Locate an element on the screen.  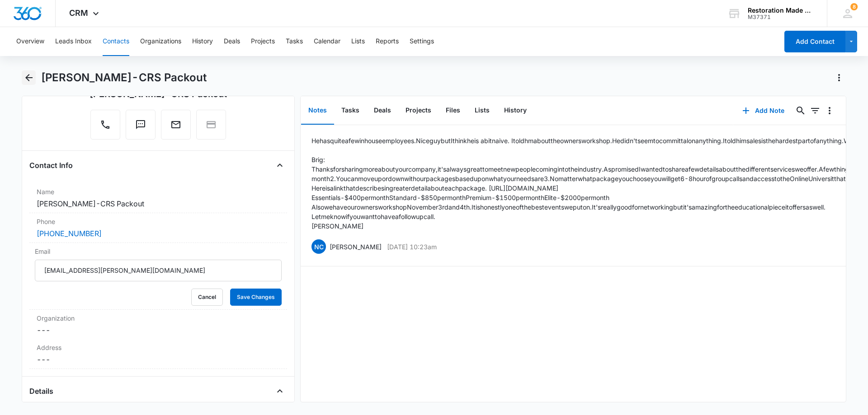
button: Leads Inbox is located at coordinates (74, 42).